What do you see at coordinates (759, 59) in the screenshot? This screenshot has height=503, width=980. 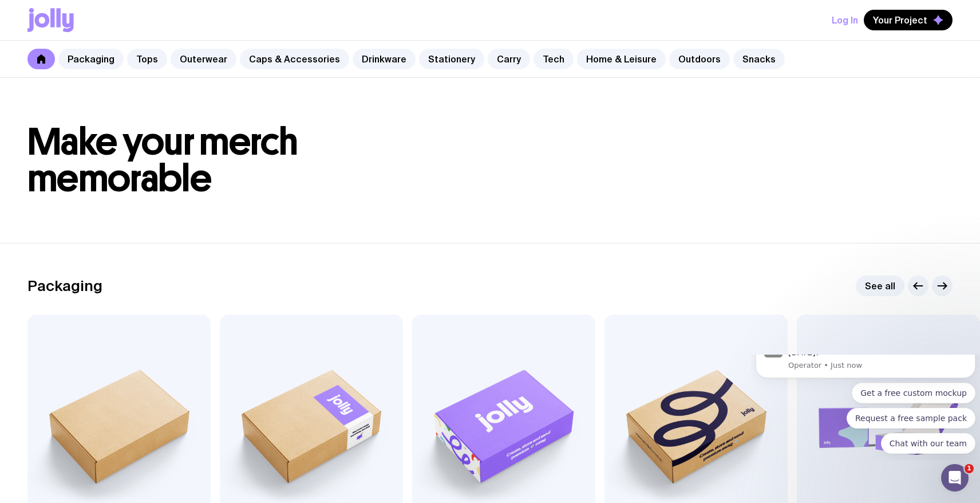 I see `a: Snacks` at bounding box center [759, 59].